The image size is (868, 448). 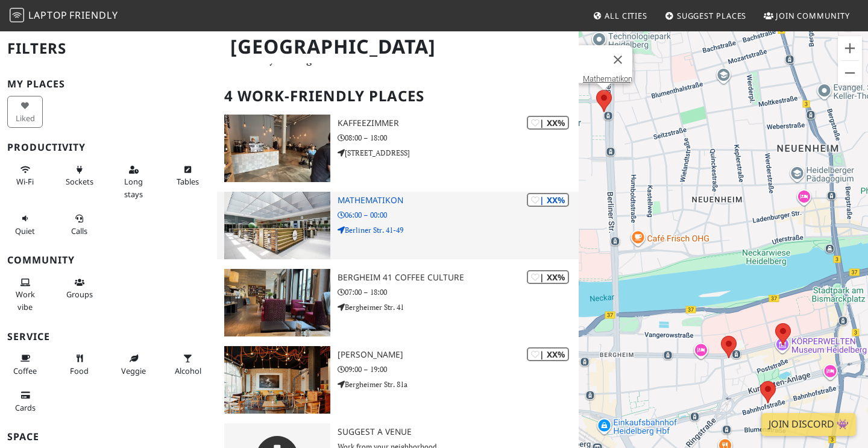 I want to click on button: Vergrößern, so click(x=850, y=49).